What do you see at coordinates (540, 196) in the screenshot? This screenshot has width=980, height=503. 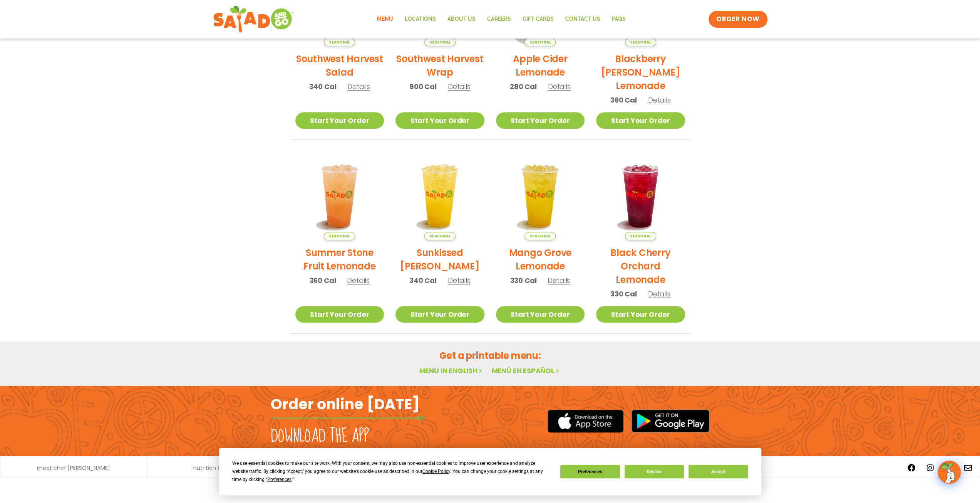 I see `img: Product photo for Mango Grove Lemonade` at bounding box center [540, 196].